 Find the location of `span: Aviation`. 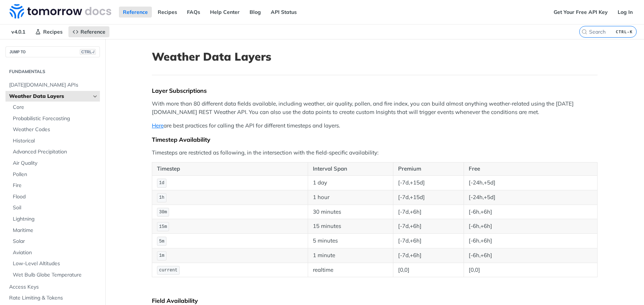

span: Aviation is located at coordinates (55, 253).